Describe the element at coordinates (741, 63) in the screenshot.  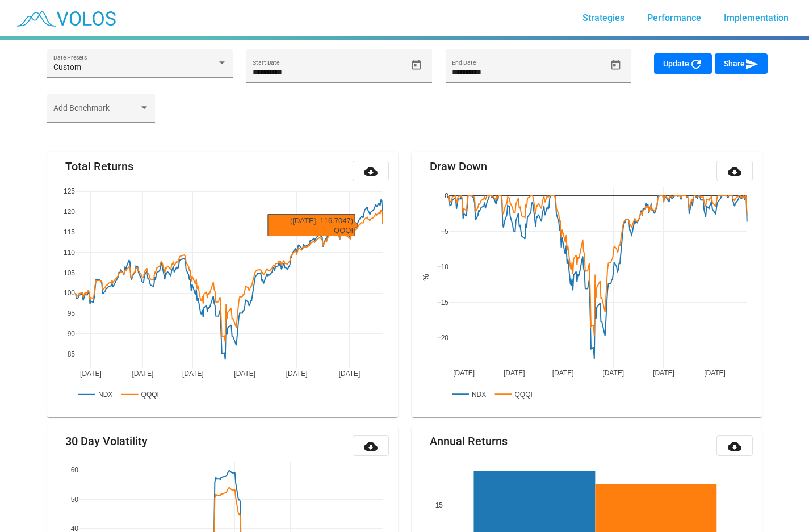
I see `span: Share` at that location.